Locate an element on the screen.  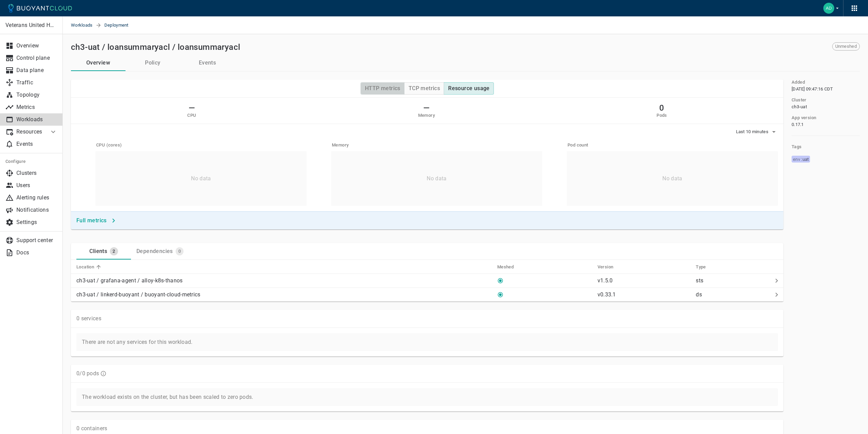
p: Notifications is located at coordinates (37, 210).